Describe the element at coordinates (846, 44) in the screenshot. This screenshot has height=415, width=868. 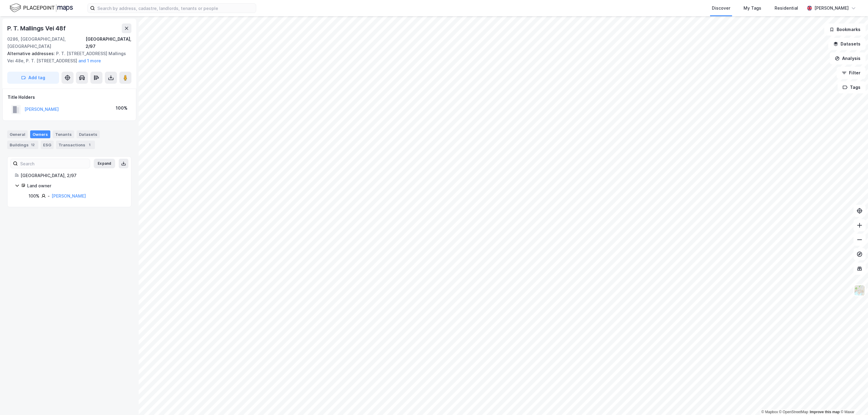
I see `button: Datasets` at that location.